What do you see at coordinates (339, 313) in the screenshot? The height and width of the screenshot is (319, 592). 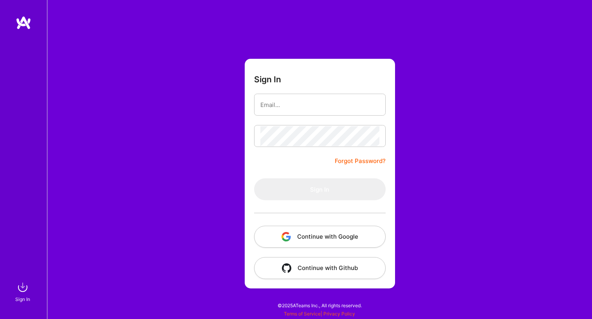 I see `a: Privacy Policy` at bounding box center [339, 313].